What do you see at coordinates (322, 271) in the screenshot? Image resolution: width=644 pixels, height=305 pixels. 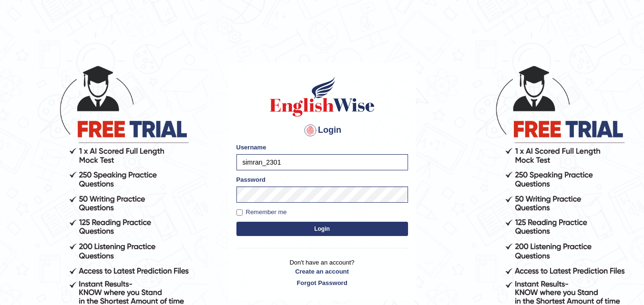 I see `a: Create an account` at bounding box center [322, 271].